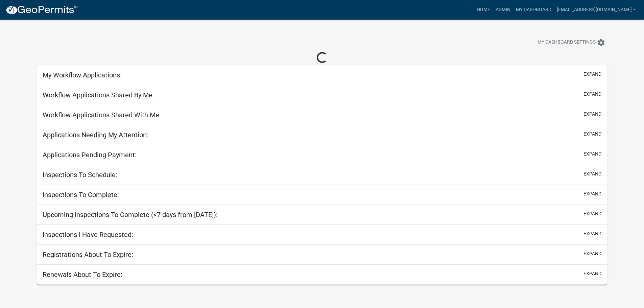  What do you see at coordinates (81, 195) in the screenshot?
I see `h5: Inspections To Complete:` at bounding box center [81, 195].